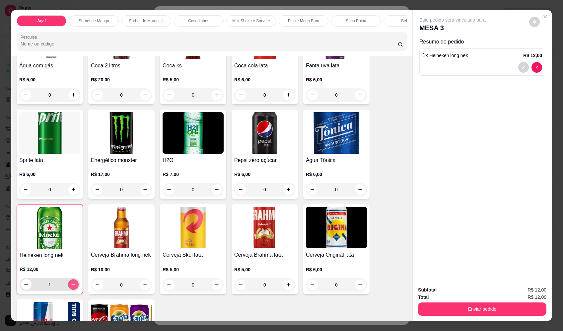 The image size is (563, 331). Describe the element at coordinates (94, 21) in the screenshot. I see `p: Sorbet de Manga` at that location.